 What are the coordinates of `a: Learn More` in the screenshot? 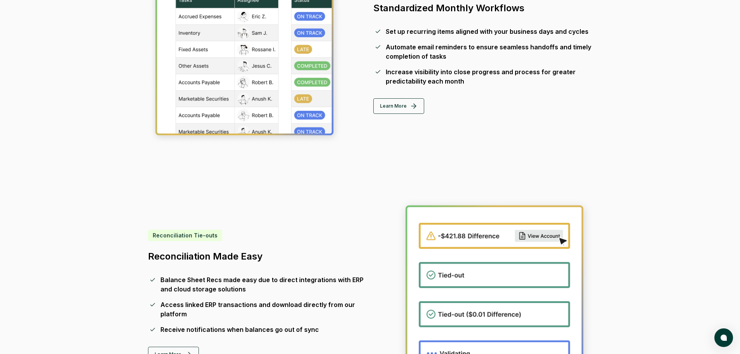 It's located at (399, 106).